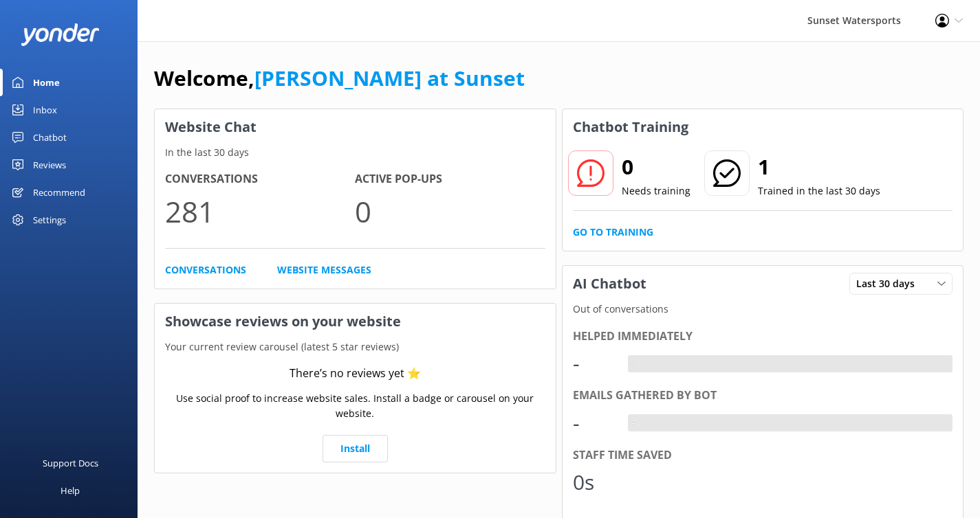  I want to click on p: Trained in the last 30 days, so click(819, 191).